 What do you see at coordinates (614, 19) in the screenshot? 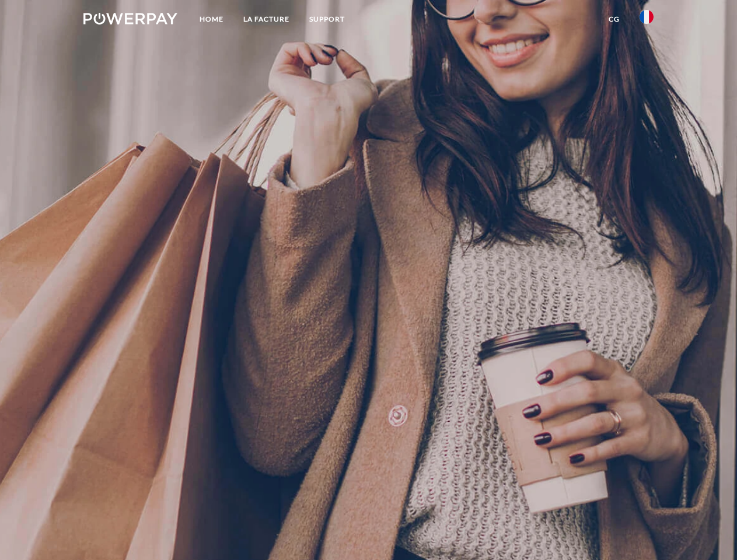
I see `a: CG` at bounding box center [614, 19].